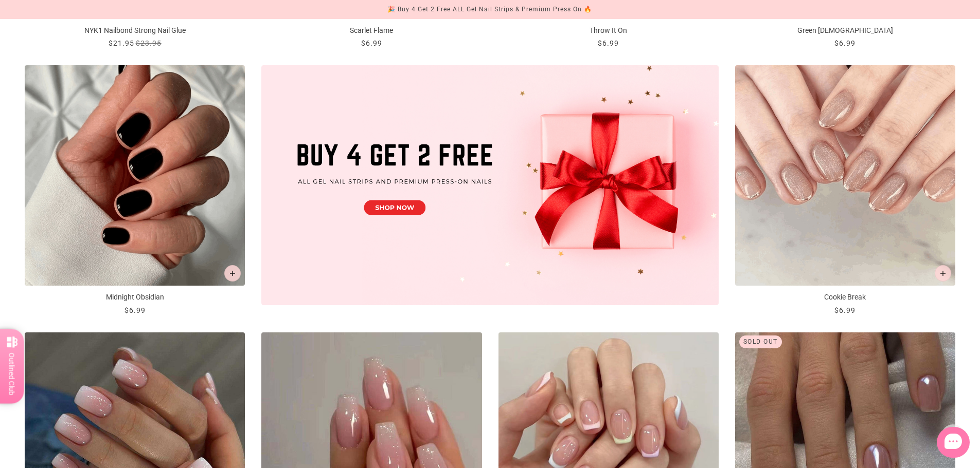 Image resolution: width=980 pixels, height=468 pixels. Describe the element at coordinates (490, 10) in the screenshot. I see `div: 🎉 Buy 4 Get 2 Free ALL Gel Nail Strips & Premium Press On 🔥` at that location.